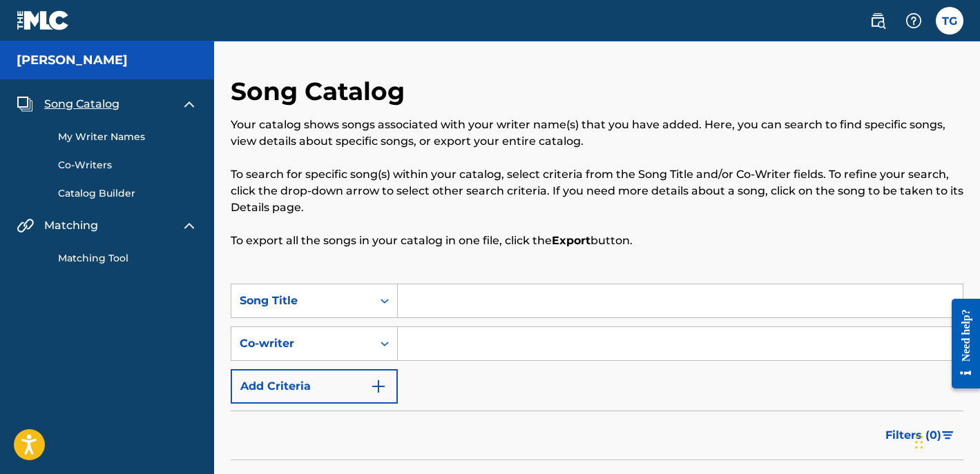 The width and height of the screenshot is (980, 474). I want to click on div: Drag, so click(919, 443).